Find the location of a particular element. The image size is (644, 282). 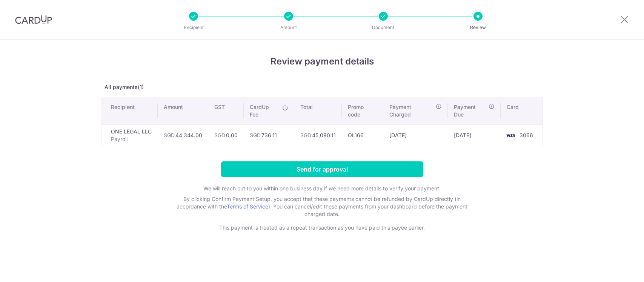

img: <span class="translation_missing" title="translation missing: en.account_steps.new_confirm_form.b... is located at coordinates (511, 135).